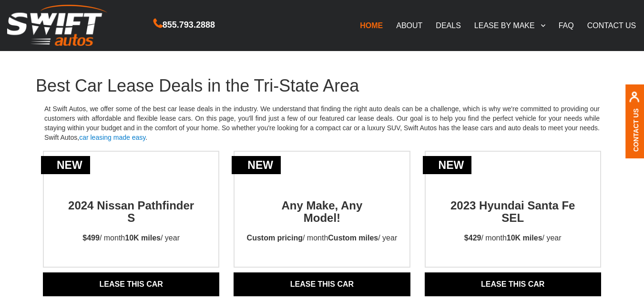 Image resolution: width=644 pixels, height=302 pixels. What do you see at coordinates (513, 217) in the screenshot?
I see `a: new2023 Hyundai Santa Fe SEL$429/ month10K miles/ year` at bounding box center [513, 217].